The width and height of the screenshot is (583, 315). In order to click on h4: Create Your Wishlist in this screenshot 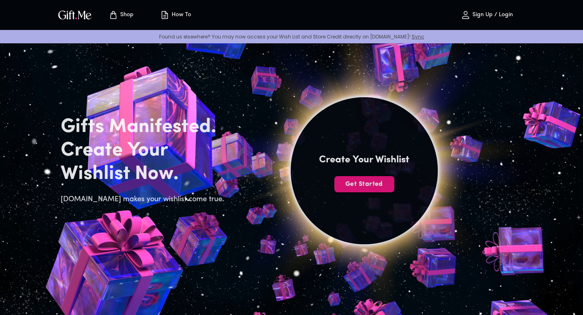, I will do `click(364, 160)`.